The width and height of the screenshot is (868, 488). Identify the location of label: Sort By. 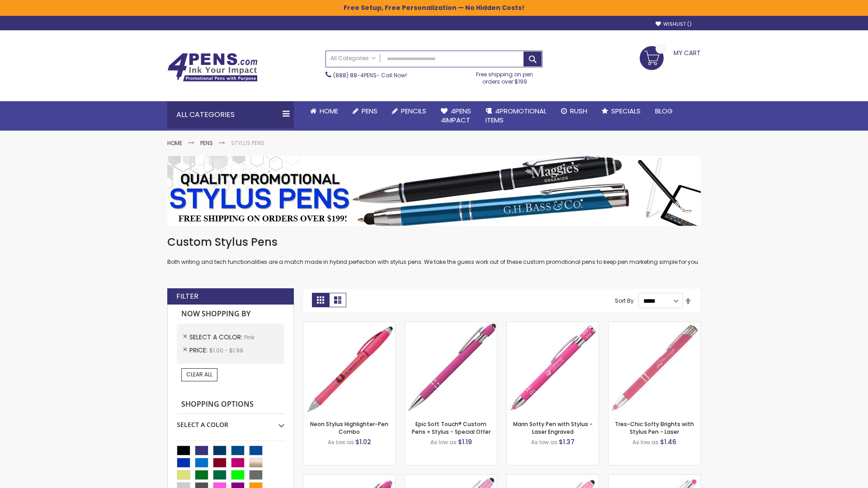
(624, 301).